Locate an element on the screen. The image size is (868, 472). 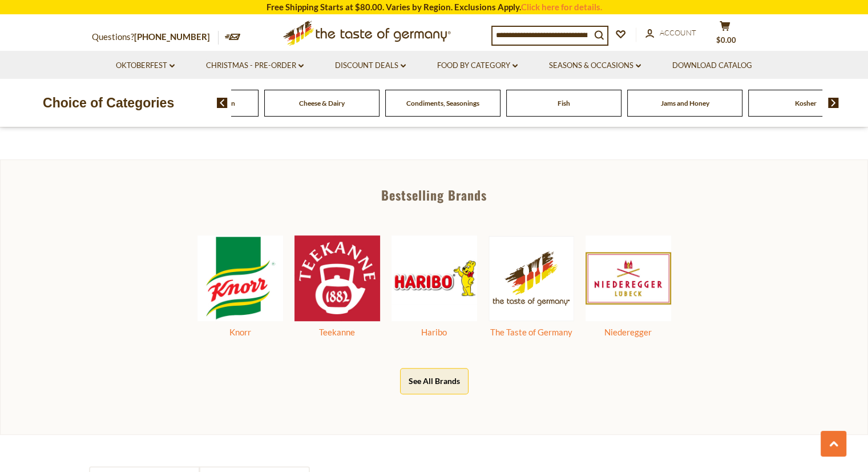
div: Bestselling Brands is located at coordinates (434, 195).